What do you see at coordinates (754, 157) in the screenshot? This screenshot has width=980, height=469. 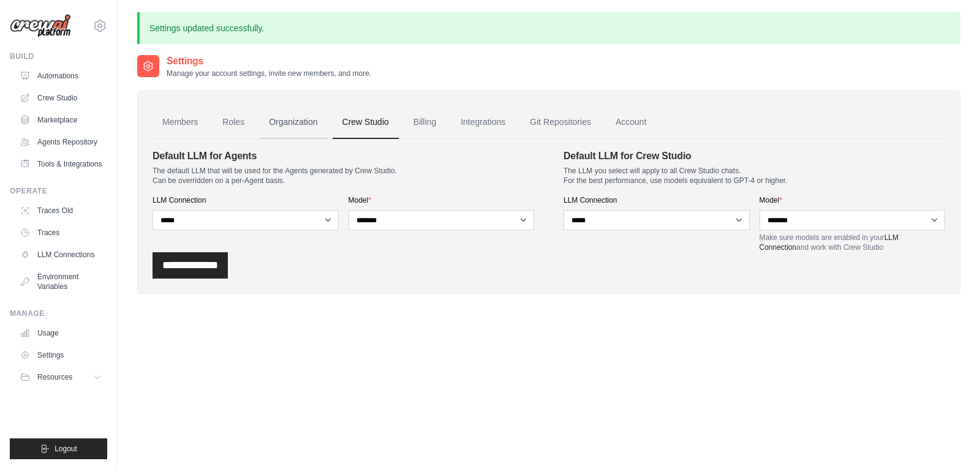 I see `h4: Default LLM for Crew Studio` at bounding box center [754, 157].